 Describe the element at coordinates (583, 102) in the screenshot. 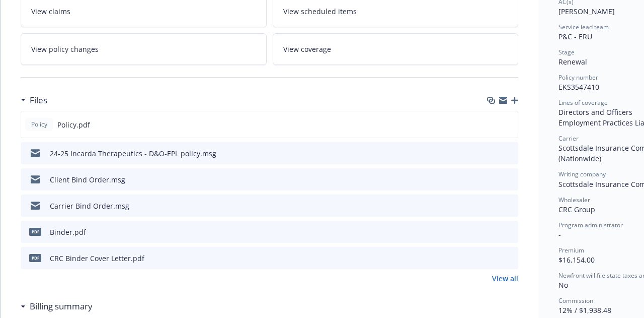

I see `span: Lines of coverage` at that location.